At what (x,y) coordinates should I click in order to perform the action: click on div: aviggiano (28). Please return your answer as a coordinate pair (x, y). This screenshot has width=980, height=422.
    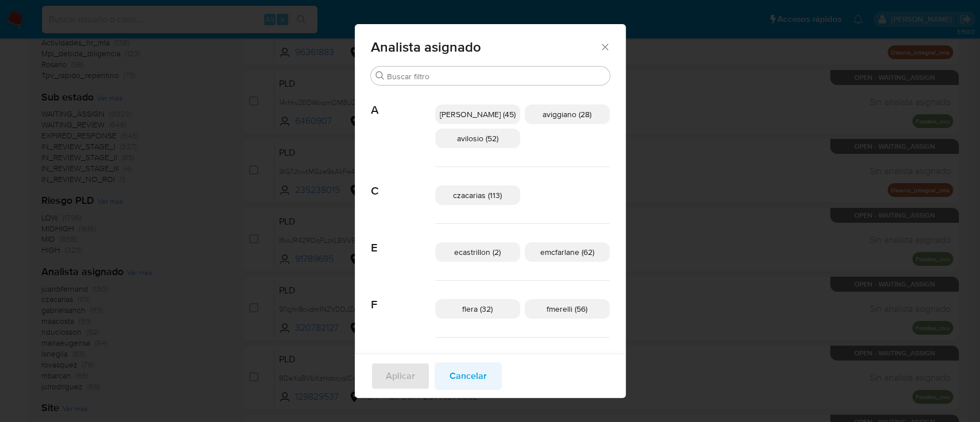
    Looking at the image, I should click on (568, 114).